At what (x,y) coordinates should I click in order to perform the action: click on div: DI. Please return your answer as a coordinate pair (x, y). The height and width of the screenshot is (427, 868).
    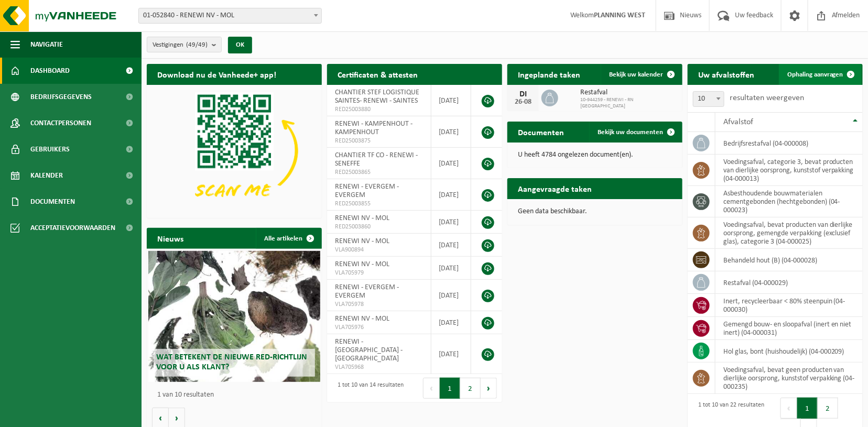
    Looking at the image, I should click on (523, 95).